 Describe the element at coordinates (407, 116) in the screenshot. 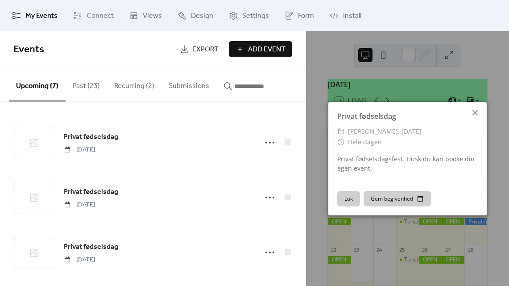

I see `div: Privat fødselsdag` at that location.